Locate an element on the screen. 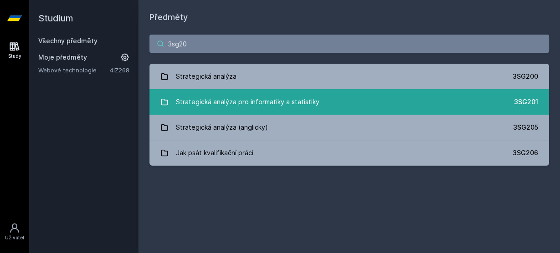 The width and height of the screenshot is (560, 253). a: Study is located at coordinates (15, 50).